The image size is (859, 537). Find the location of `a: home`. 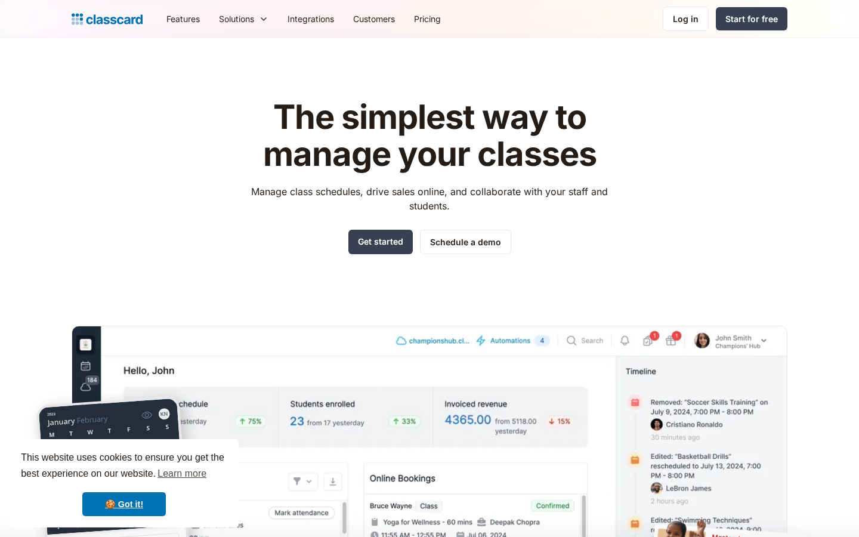

a: home is located at coordinates (107, 19).